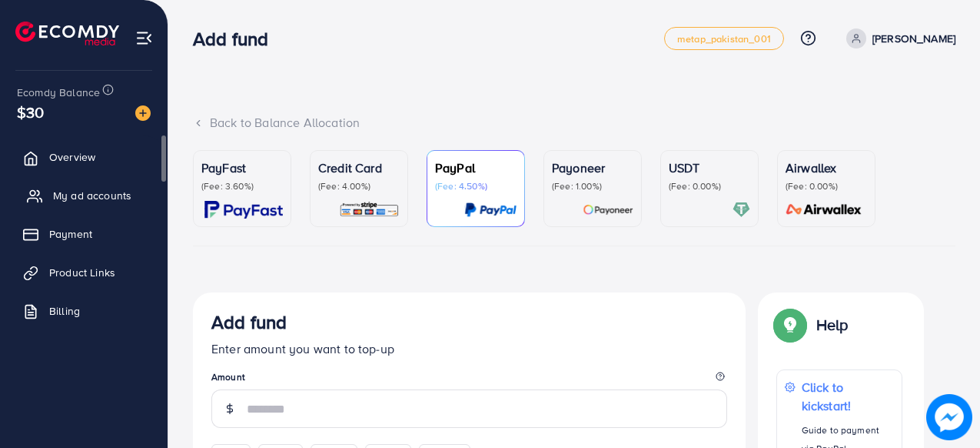 The height and width of the screenshot is (448, 980). Describe the element at coordinates (724, 38) in the screenshot. I see `a: metap_pakistan_001` at that location.